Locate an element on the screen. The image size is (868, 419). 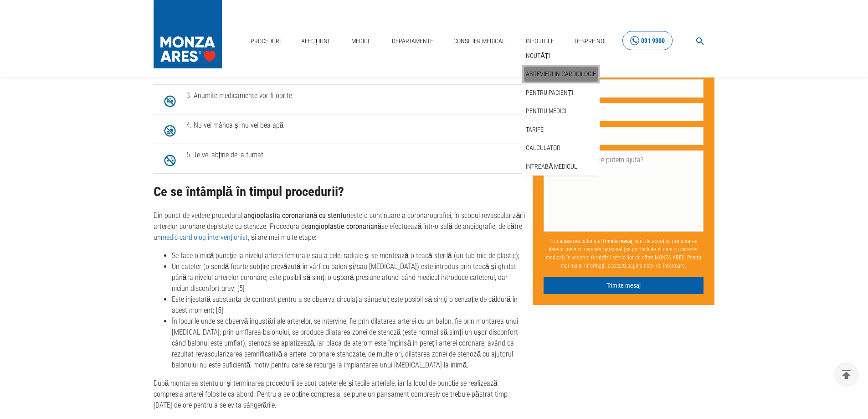
button: Trimite mesaj is located at coordinates (624, 285).